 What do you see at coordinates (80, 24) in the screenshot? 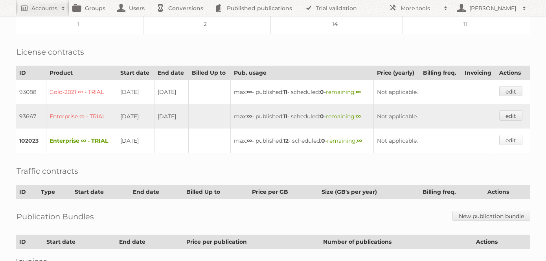
I see `td: 1` at bounding box center [80, 24].